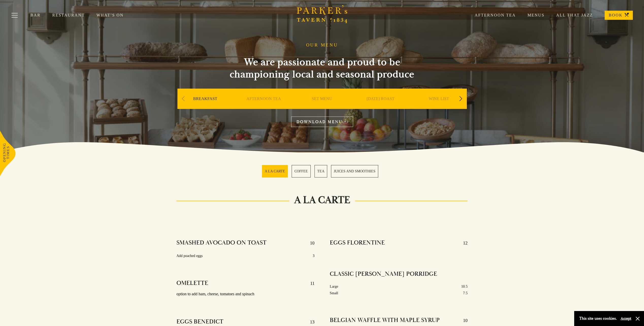  I want to click on p: 7.5, so click(465, 293).